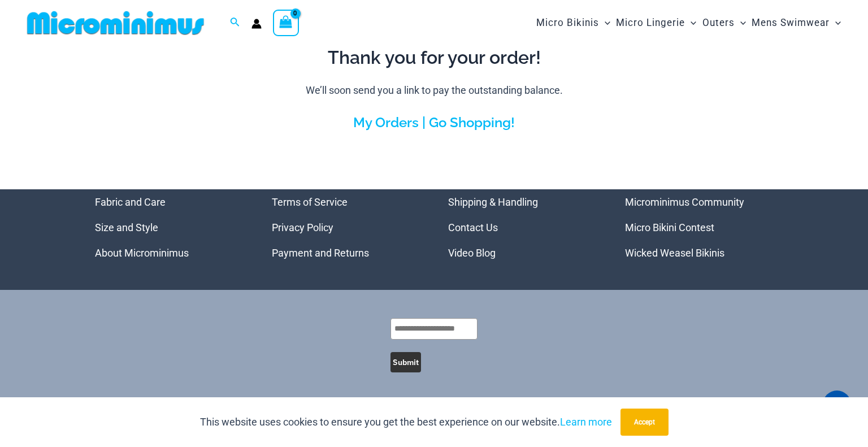  Describe the element at coordinates (406, 362) in the screenshot. I see `button: Submit` at that location.